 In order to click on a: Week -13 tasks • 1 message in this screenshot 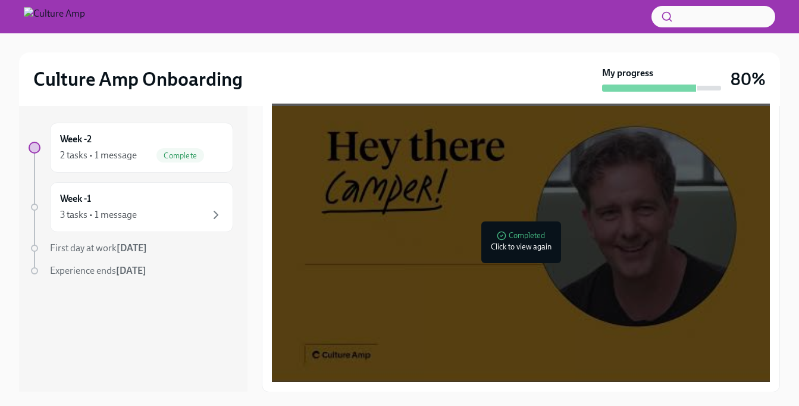, I will do `click(131, 207)`.